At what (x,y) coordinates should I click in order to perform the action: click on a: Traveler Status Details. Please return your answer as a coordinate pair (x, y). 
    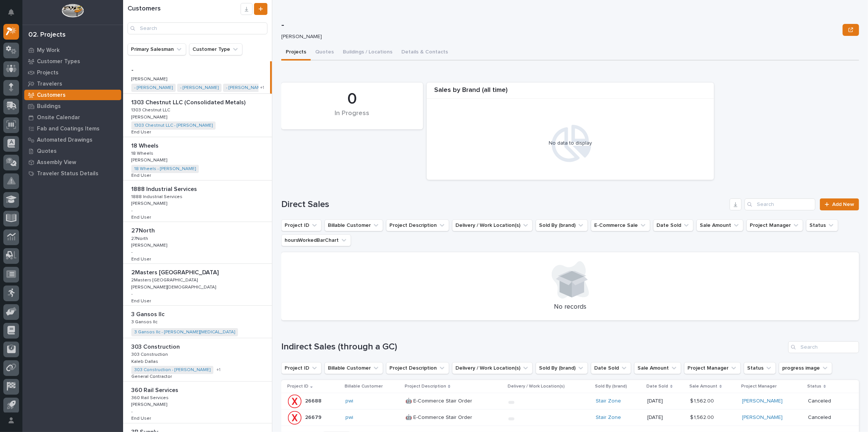
    Looking at the image, I should click on (73, 174).